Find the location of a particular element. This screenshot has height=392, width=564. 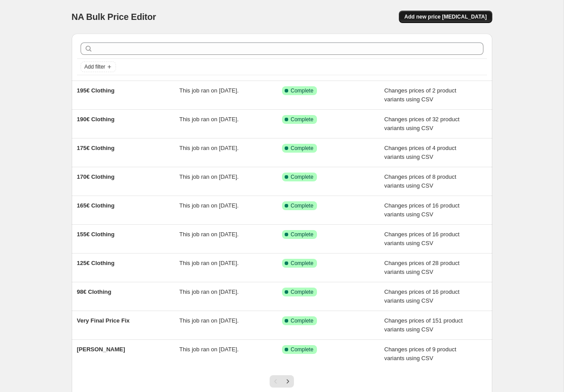

span: 195€ Clothing is located at coordinates (96, 90).